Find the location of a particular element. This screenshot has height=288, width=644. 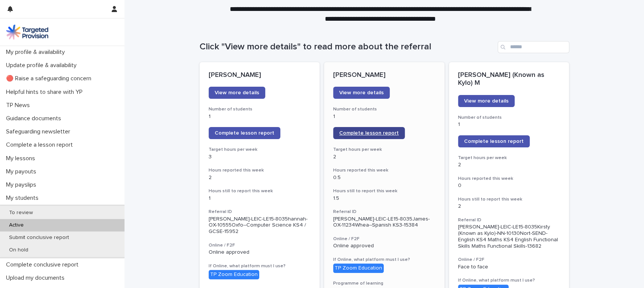

p: Active is located at coordinates (16, 225).